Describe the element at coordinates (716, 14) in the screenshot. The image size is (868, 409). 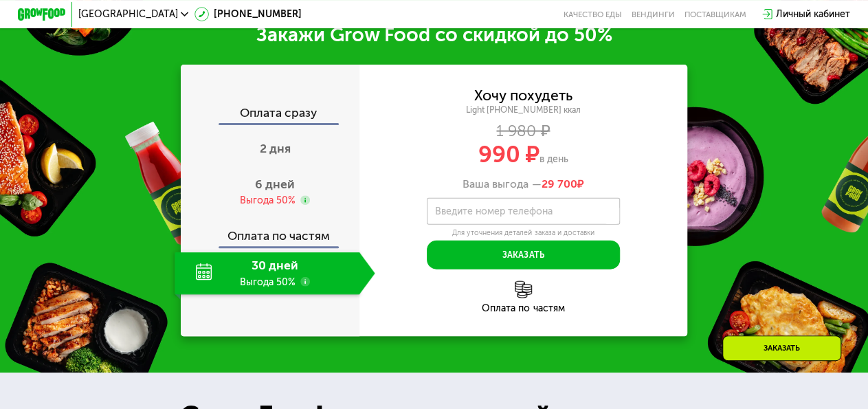
I see `div: поставщикам` at that location.